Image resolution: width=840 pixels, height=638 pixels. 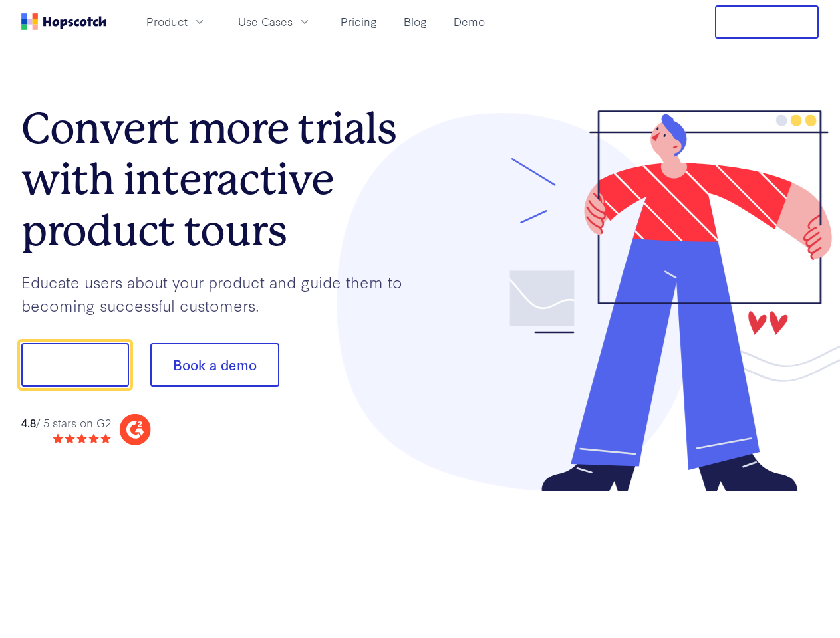 I want to click on button: Free Trial, so click(x=767, y=22).